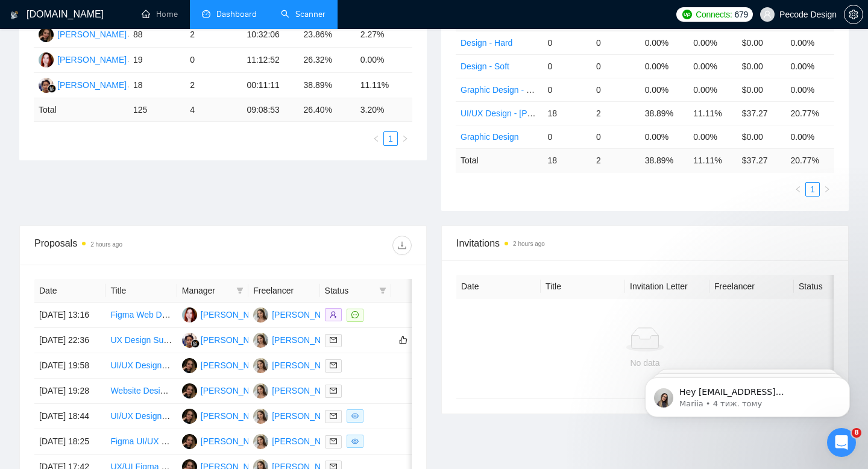 This screenshot has width=868, height=469. Describe the element at coordinates (403, 340) in the screenshot. I see `button: like` at that location.